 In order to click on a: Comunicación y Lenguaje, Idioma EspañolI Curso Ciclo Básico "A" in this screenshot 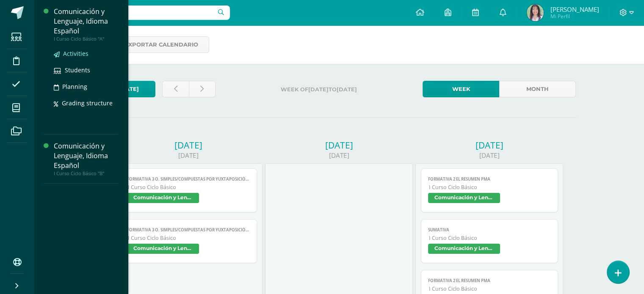, I will do `click(86, 24)`.